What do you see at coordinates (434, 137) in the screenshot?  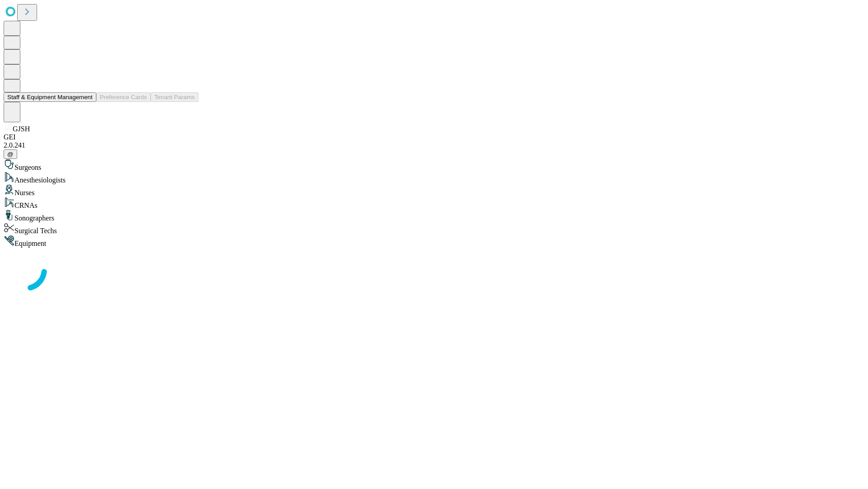 I see `div: GEI` at bounding box center [434, 137].